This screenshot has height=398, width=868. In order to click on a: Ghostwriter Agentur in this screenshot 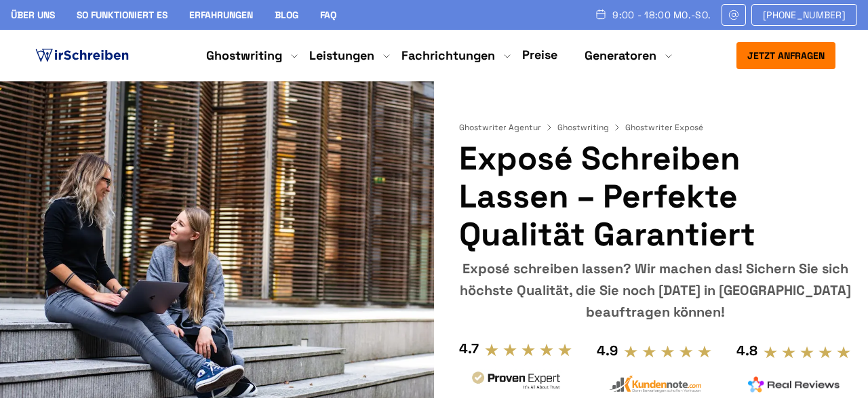, I will do `click(506, 127)`.